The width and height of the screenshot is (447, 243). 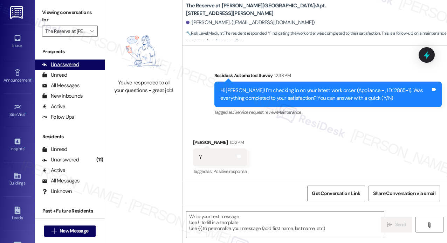 I want to click on a: Insights •, so click(x=18, y=145).